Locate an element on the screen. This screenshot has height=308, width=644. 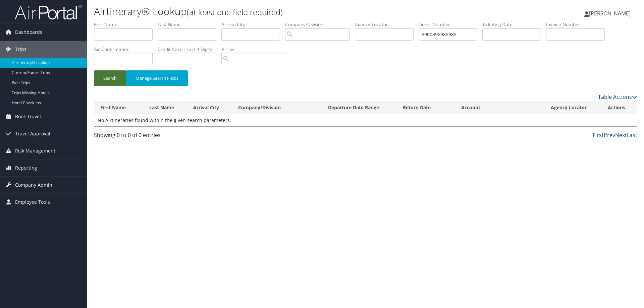
label: Last Name is located at coordinates (190, 25).